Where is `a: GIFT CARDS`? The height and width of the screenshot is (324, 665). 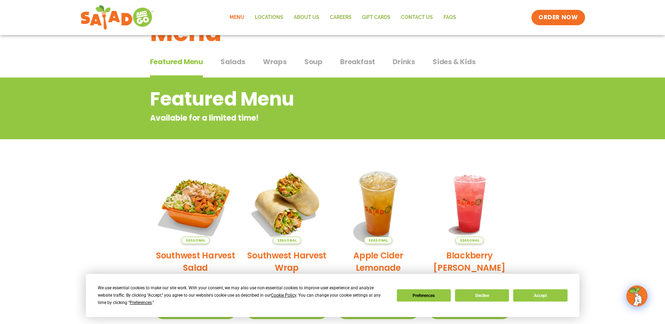 a: GIFT CARDS is located at coordinates (376, 18).